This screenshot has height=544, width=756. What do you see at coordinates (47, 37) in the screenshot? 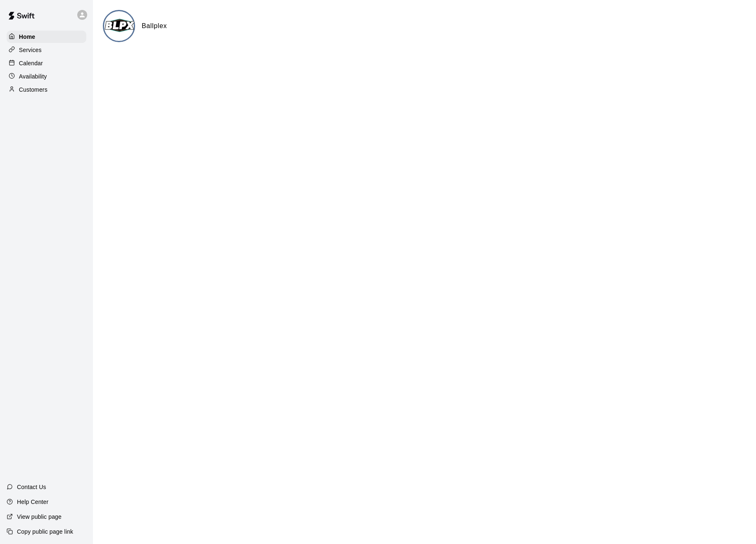
I see `div: Home` at bounding box center [47, 37].